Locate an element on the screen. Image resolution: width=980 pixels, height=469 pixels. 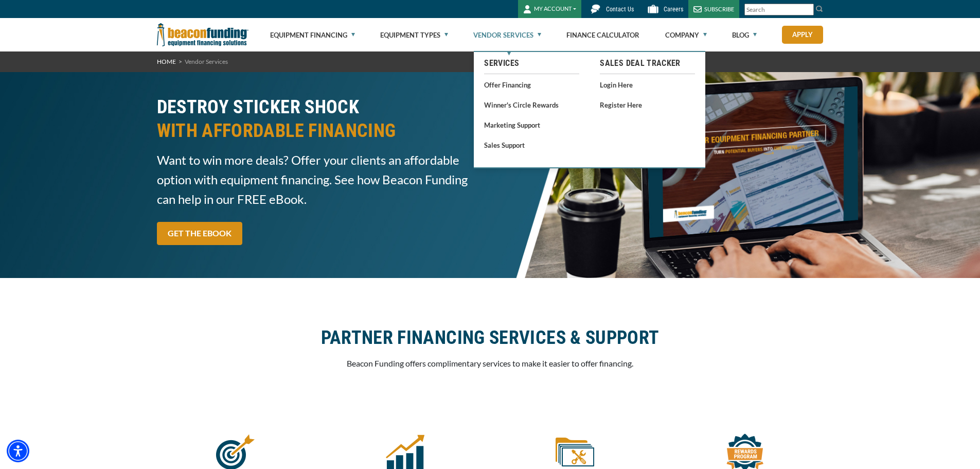
a: Equipment Types is located at coordinates (414, 35).